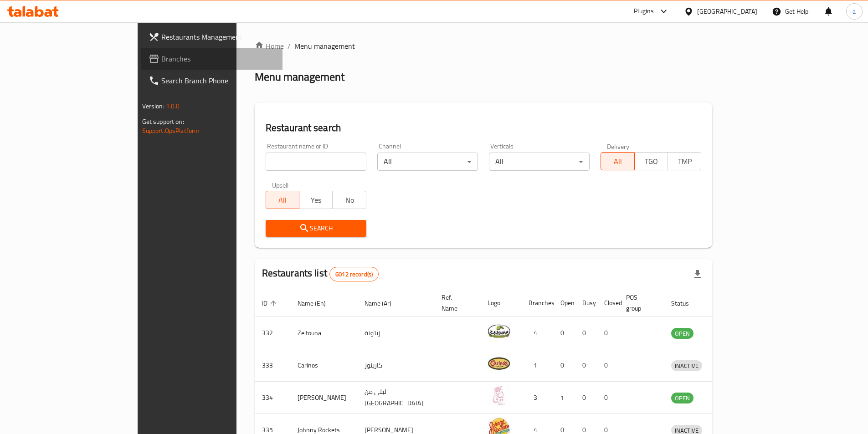 The image size is (868, 434). What do you see at coordinates (323, 333) in the screenshot?
I see `td: Zeitouna` at bounding box center [323, 333].